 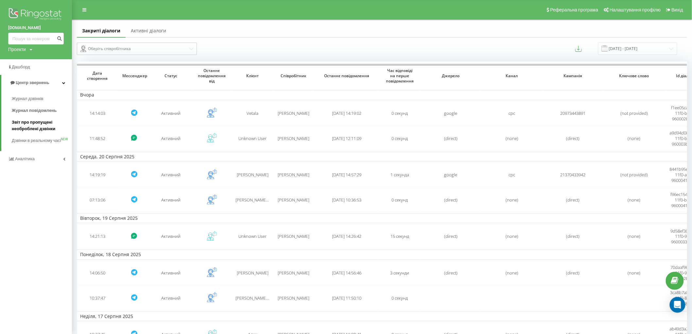 I want to click on div: Open Intercom Messenger, so click(x=677, y=305).